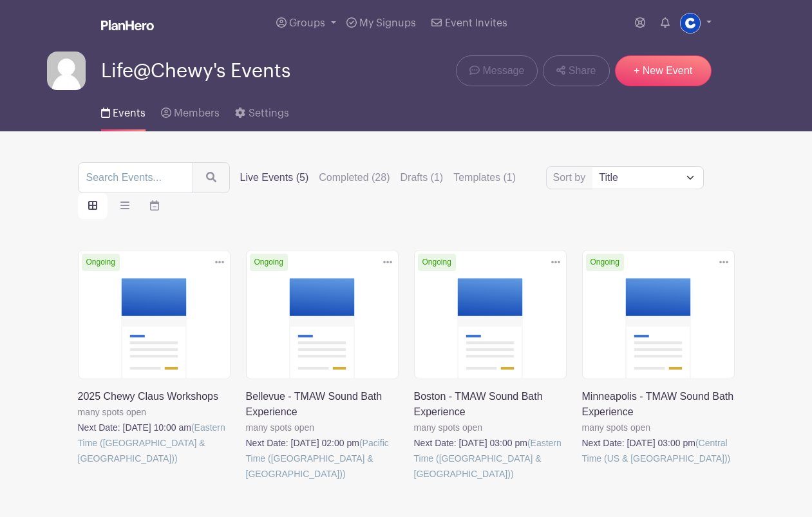 The image size is (812, 517). I want to click on label: Completed (28), so click(354, 178).